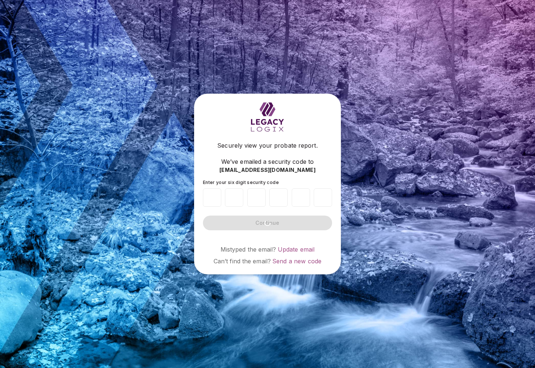  Describe the element at coordinates (297, 261) in the screenshot. I see `a: Send a new code` at that location.